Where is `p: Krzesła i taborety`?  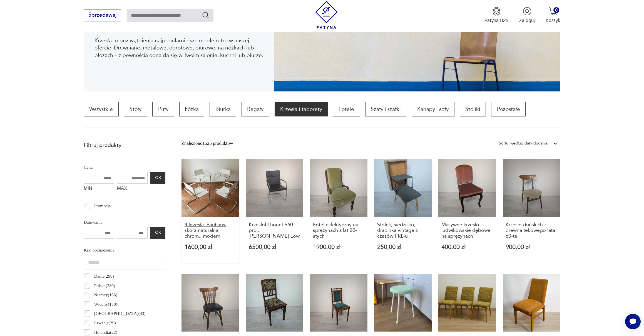 p: Krzesła i taborety is located at coordinates (301, 109).